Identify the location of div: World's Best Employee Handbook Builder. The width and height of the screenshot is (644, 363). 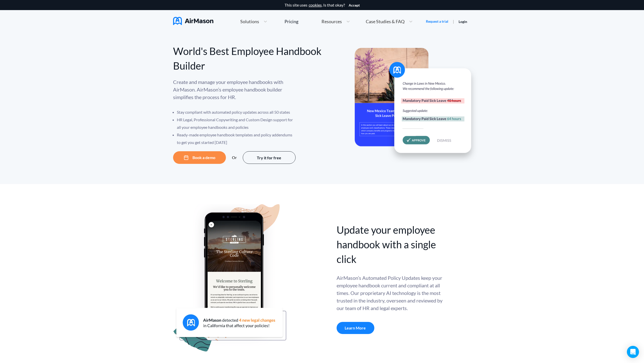
(247, 58).